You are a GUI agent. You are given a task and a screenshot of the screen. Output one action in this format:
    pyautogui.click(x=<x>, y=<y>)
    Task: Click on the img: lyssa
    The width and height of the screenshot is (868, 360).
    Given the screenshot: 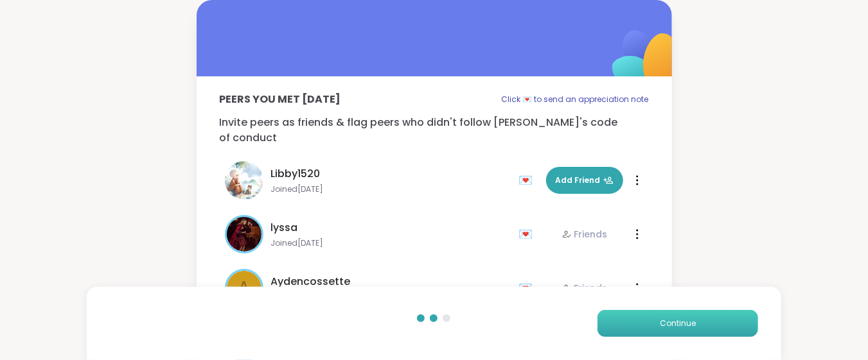 What is the action you would take?
    pyautogui.click(x=244, y=234)
    